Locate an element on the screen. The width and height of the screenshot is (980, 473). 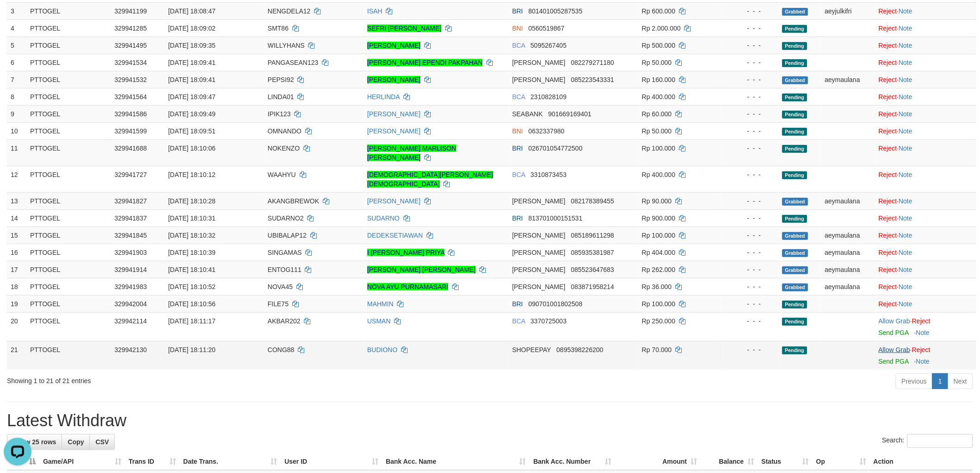
span: 329941914 is located at coordinates (131, 270).